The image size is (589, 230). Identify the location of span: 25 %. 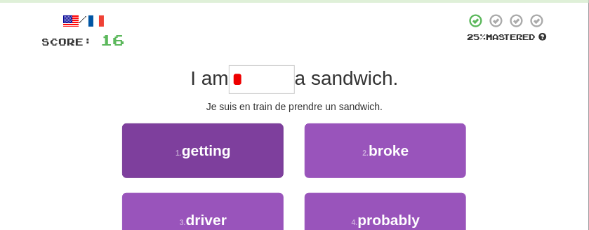
(476, 37).